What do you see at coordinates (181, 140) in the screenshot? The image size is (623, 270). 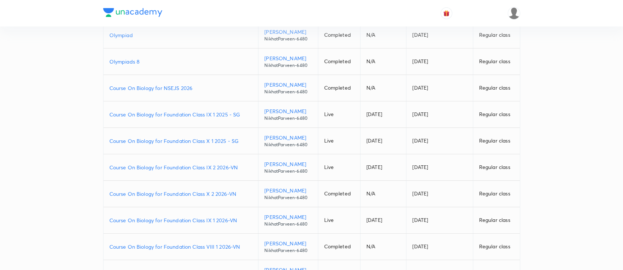 I see `a: Course On Biology for Foundation Class X 1 2025 - SG` at bounding box center [181, 140].